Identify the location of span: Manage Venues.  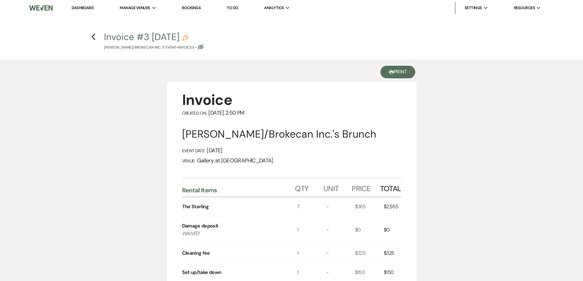
(135, 8).